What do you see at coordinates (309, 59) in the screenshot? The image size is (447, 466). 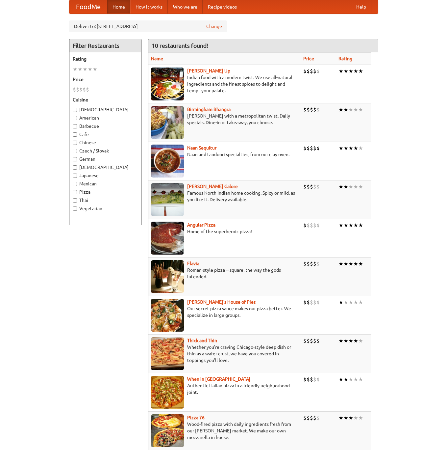 I see `a: Price` at bounding box center [309, 59].